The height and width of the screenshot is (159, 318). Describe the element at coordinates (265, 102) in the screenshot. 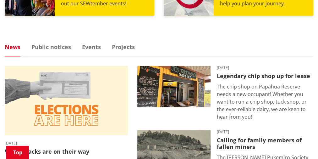

I see `p: The chip shop on Papahua Reserve needs a new occupant! Whether you want to run a chip shop, tuck ...` at that location.